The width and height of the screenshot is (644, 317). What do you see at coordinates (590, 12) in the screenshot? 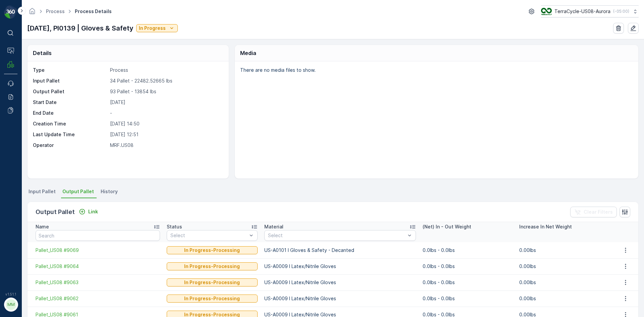
I see `button: TerraCycle-US08-Aurora(-05:00)` at bounding box center [590, 12].